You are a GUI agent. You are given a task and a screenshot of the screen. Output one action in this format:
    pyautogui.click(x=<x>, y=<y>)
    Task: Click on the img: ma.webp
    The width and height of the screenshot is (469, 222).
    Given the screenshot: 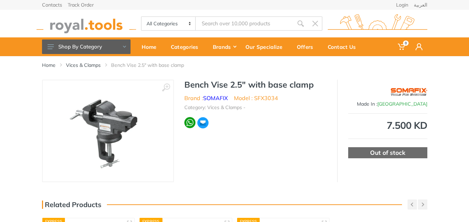 What is the action you would take?
    pyautogui.click(x=203, y=123)
    